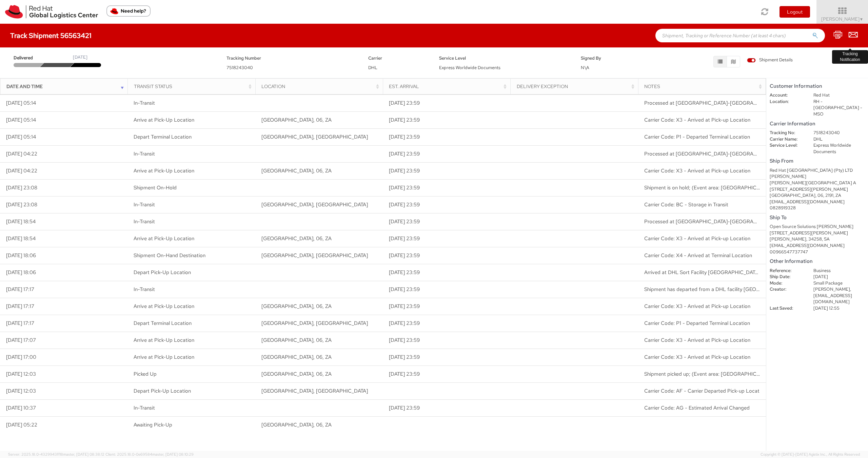 The width and height of the screenshot is (868, 458). What do you see at coordinates (128, 11) in the screenshot?
I see `button: Need help?` at bounding box center [128, 11].